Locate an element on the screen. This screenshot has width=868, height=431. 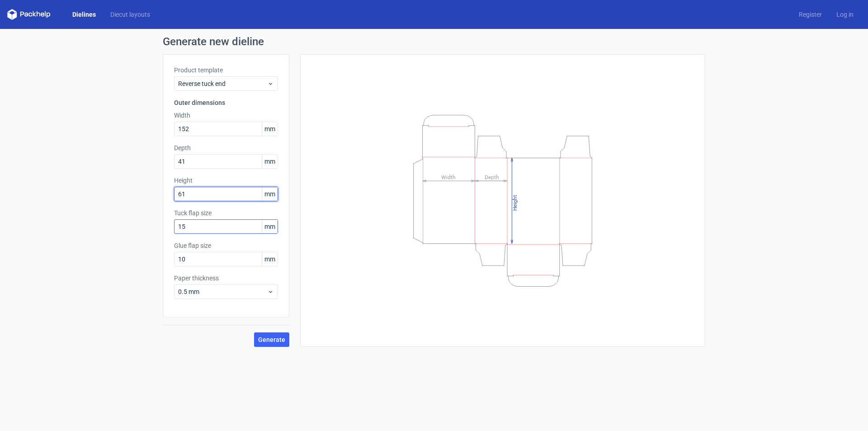
button: Generate is located at coordinates (272, 340).